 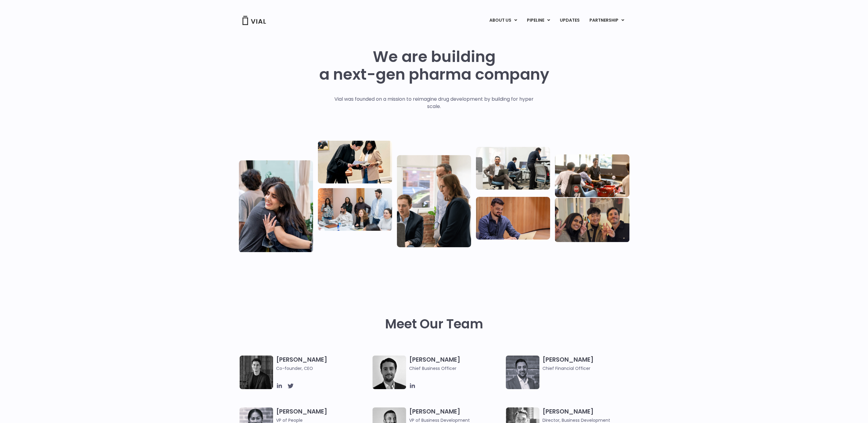 I want to click on img: Headshot of smiling man named Samir, so click(x=522, y=372).